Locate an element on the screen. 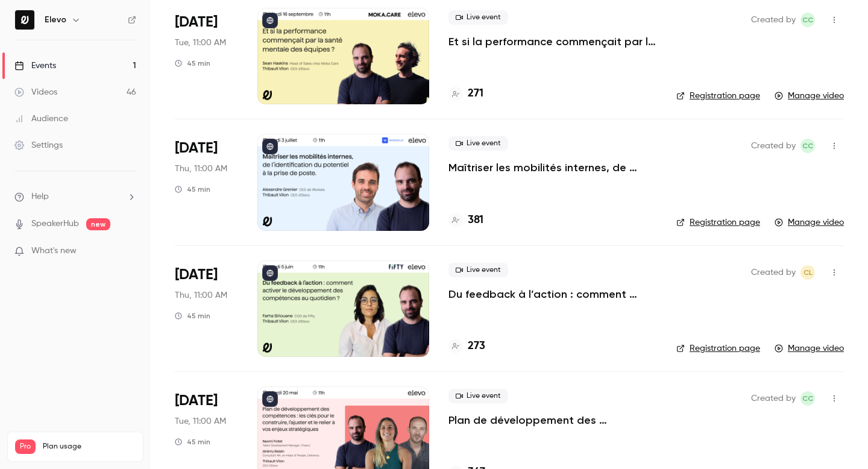  a: Du feedback à l’action : comment activer le développement des compétences au quotidien ? is located at coordinates (552, 294).